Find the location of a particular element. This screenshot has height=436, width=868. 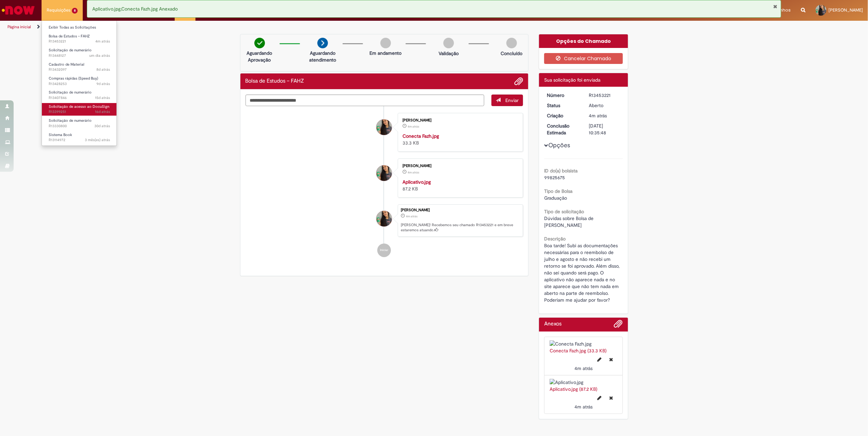

button: Excluir Conecta Fazh.jpg is located at coordinates (611, 360).